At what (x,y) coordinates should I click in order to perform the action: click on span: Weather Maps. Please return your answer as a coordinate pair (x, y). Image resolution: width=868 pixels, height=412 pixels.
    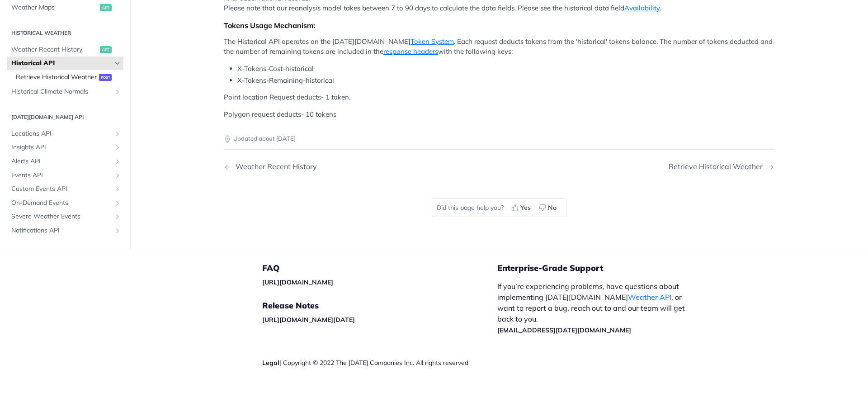
    Looking at the image, I should click on (54, 8).